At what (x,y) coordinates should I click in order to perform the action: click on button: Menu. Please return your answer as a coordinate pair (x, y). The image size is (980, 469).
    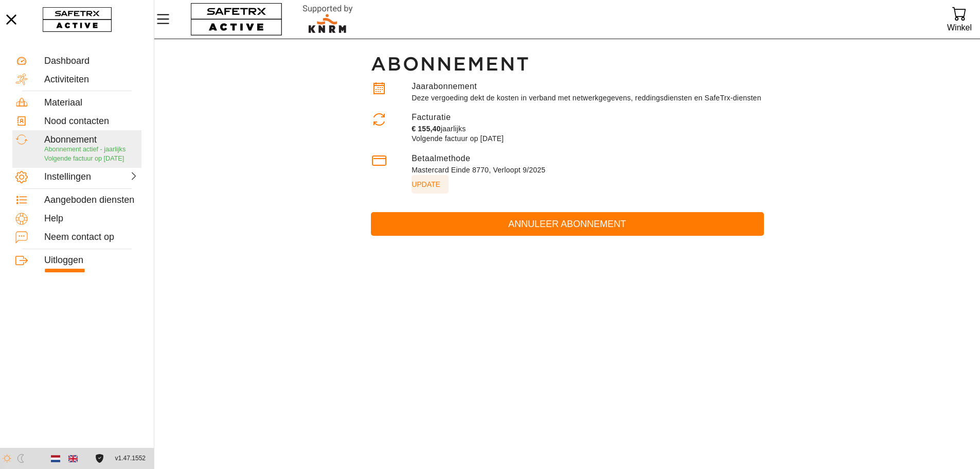
    Looking at the image, I should click on (167, 19).